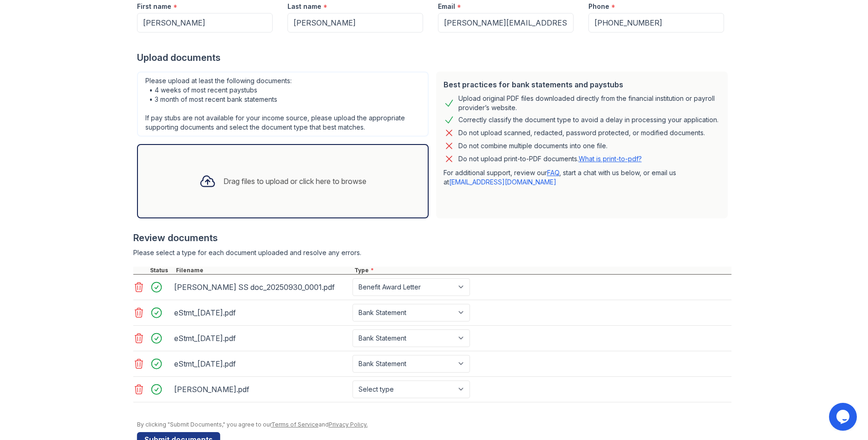  I want to click on div: Please select a type for each document uploaded and resolve any errors., so click(432, 253).